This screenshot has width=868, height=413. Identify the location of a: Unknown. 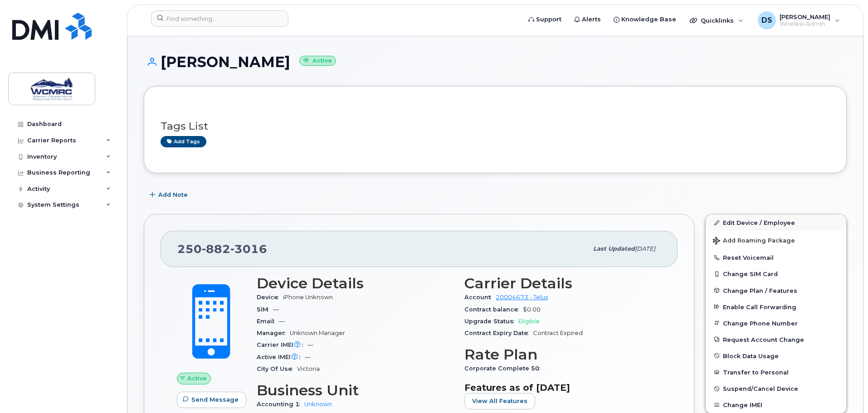
(318, 404).